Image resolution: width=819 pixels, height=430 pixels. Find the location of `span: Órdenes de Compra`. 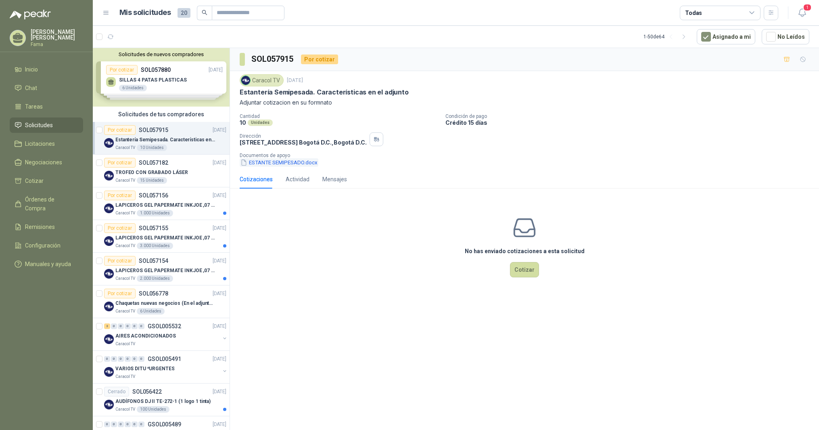

span: Órdenes de Compra is located at coordinates (50, 204).